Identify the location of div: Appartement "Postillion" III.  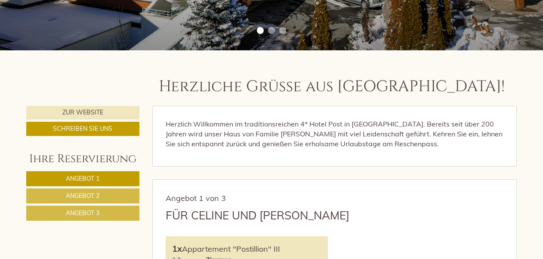
(247, 249).